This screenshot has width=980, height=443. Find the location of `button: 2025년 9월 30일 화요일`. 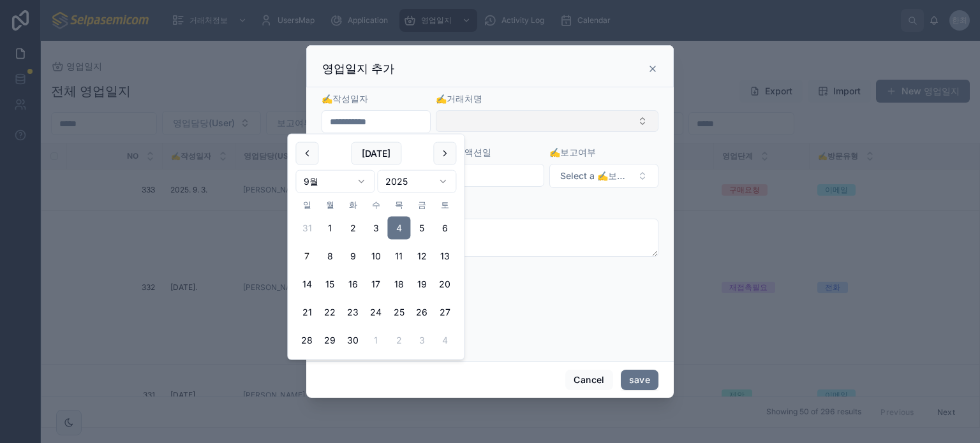

button: 2025년 9월 30일 화요일 is located at coordinates (353, 340).